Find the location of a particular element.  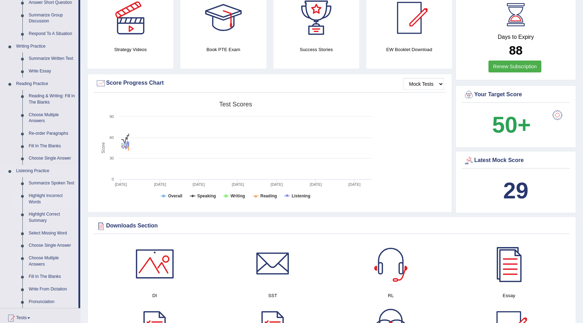

tspan: Test scores is located at coordinates (236, 104).